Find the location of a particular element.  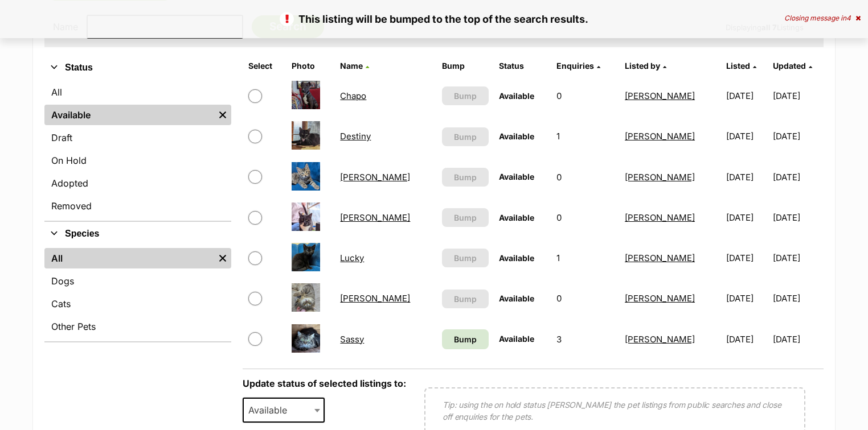

a: Listed is located at coordinates (741, 65).